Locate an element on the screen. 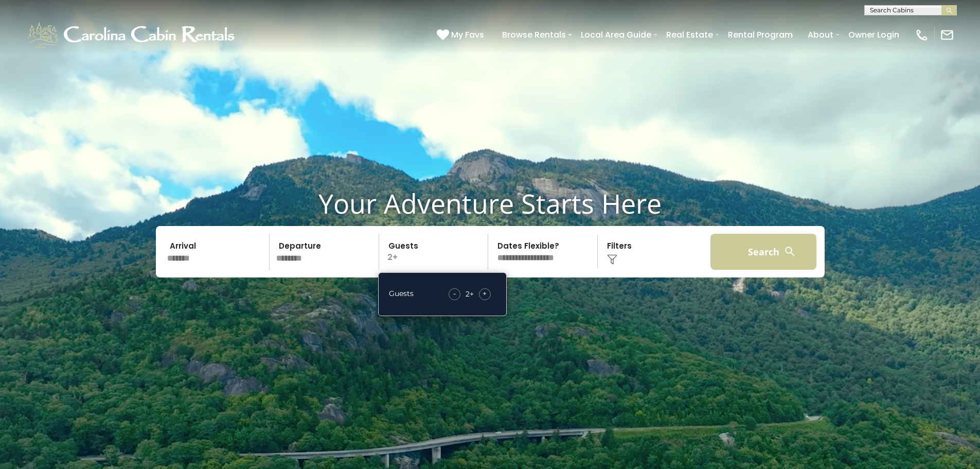 This screenshot has height=469, width=980. img: mail-regular-white.png is located at coordinates (948, 35).